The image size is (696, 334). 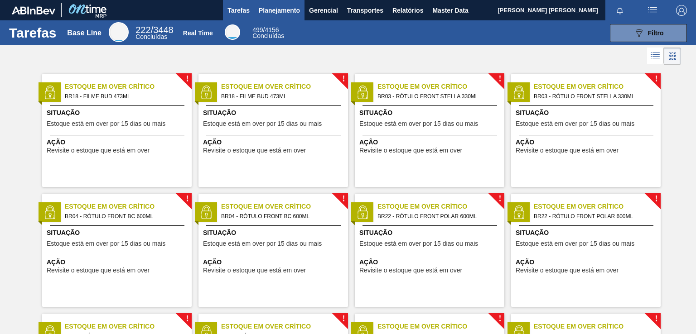 What do you see at coordinates (33, 33) in the screenshot?
I see `h1: Tarefas` at bounding box center [33, 33].